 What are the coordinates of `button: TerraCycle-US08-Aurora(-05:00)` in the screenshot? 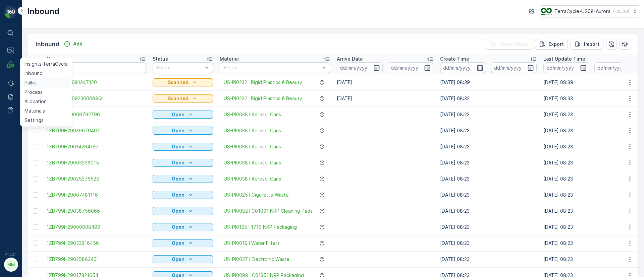 It's located at (589, 12).